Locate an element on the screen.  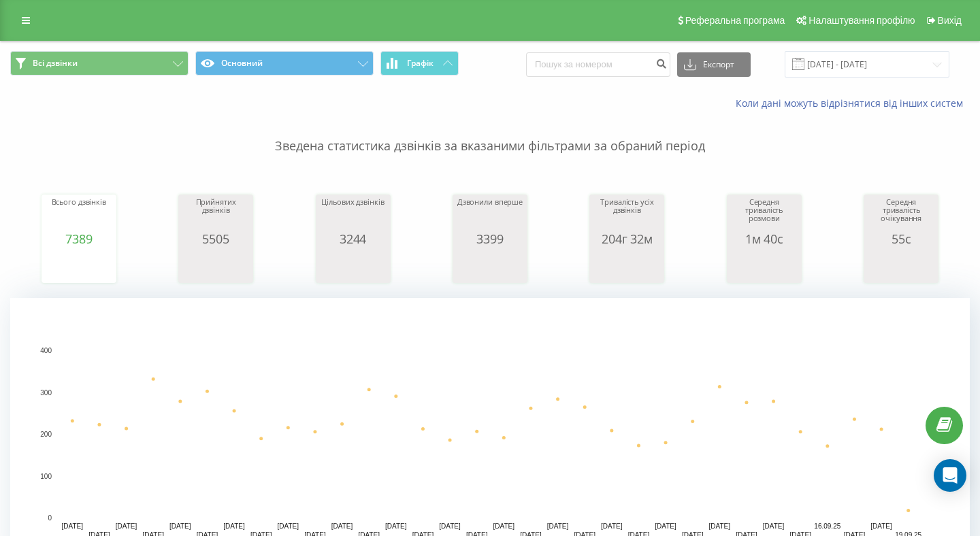
span: Реферальна програма is located at coordinates (735, 21).